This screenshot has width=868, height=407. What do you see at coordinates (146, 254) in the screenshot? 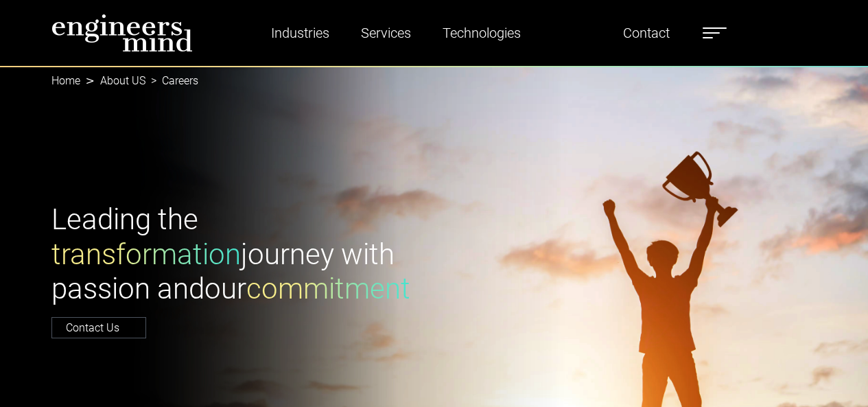
I see `span: transformation` at bounding box center [146, 254].